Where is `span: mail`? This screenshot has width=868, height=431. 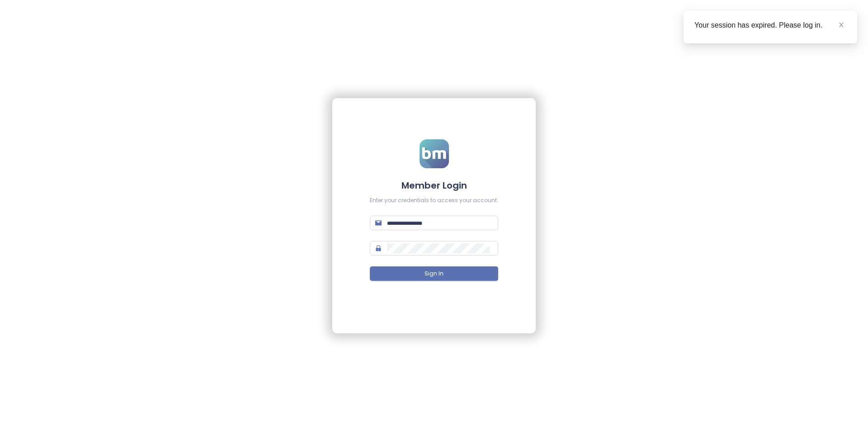
span: mail is located at coordinates (378, 223).